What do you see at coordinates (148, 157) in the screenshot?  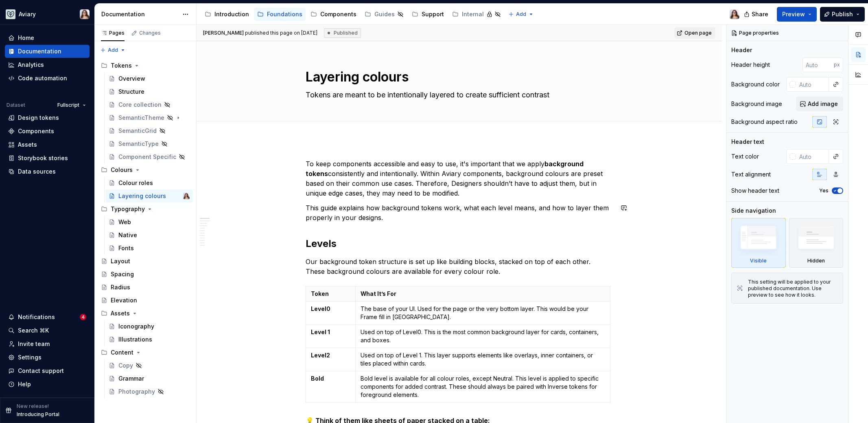 I see `div: Component Specific` at bounding box center [148, 157].